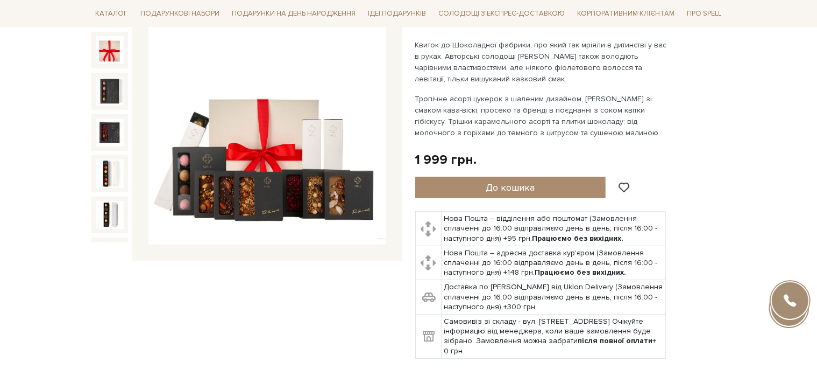  I want to click on a: Солодощі з експрес-доставкою, so click(501, 13).